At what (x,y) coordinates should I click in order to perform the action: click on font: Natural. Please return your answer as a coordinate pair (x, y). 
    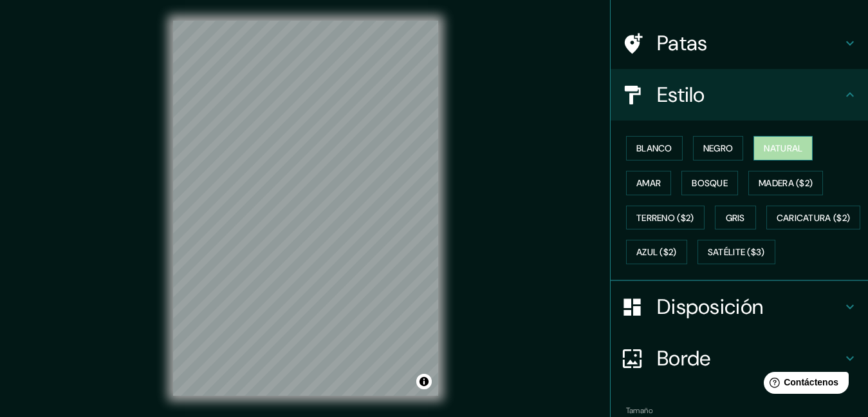
    Looking at the image, I should click on (783, 148).